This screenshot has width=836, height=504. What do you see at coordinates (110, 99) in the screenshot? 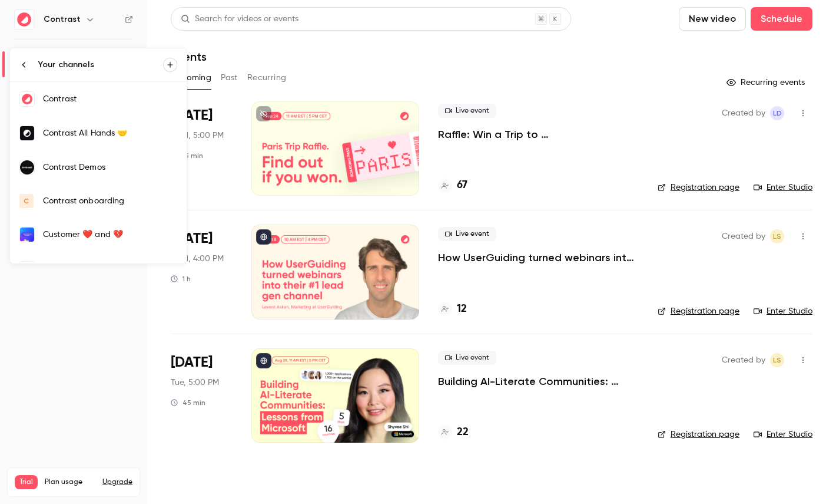
I see `div: Contrast` at bounding box center [110, 99].